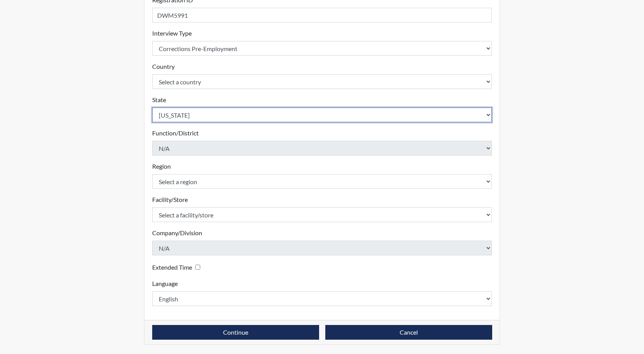 Image resolution: width=644 pixels, height=354 pixels. What do you see at coordinates (172, 33) in the screenshot?
I see `label: Interview Type` at bounding box center [172, 33].